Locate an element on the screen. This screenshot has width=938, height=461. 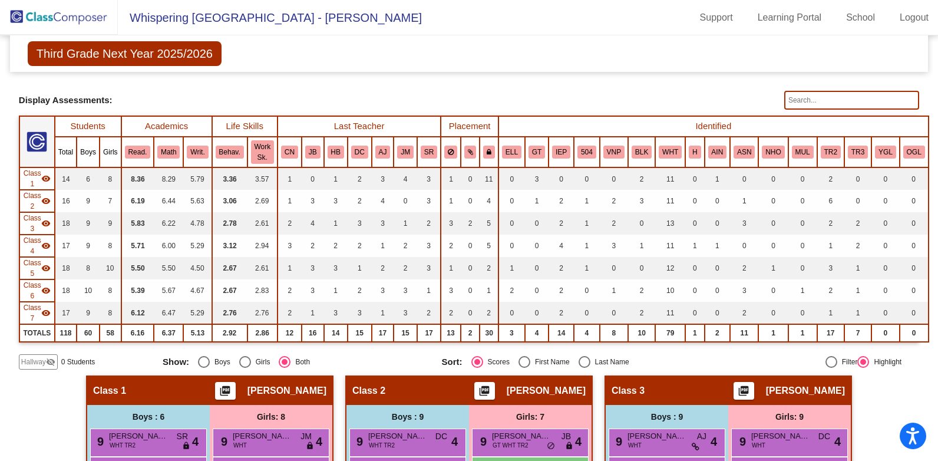
td: 2.83 is located at coordinates (262, 290).